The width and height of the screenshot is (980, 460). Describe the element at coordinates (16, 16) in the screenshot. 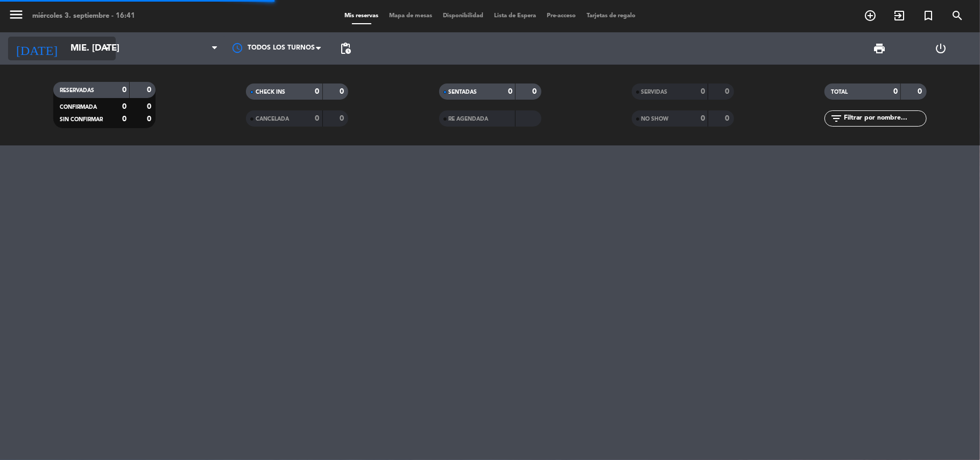

I see `button: menu` at that location.